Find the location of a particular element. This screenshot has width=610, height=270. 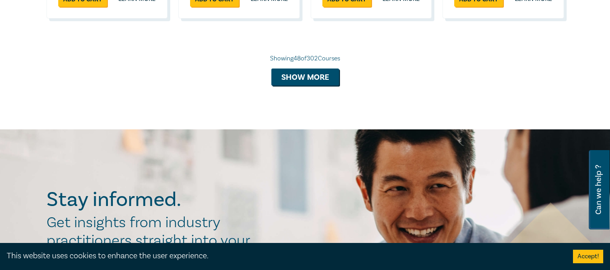

h2: Get insights from industry practitioners straight into your inbox. is located at coordinates (153, 241).